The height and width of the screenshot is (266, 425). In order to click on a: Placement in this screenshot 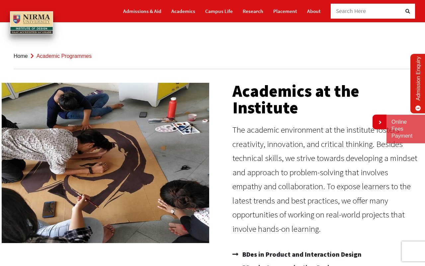, I will do `click(285, 11)`.